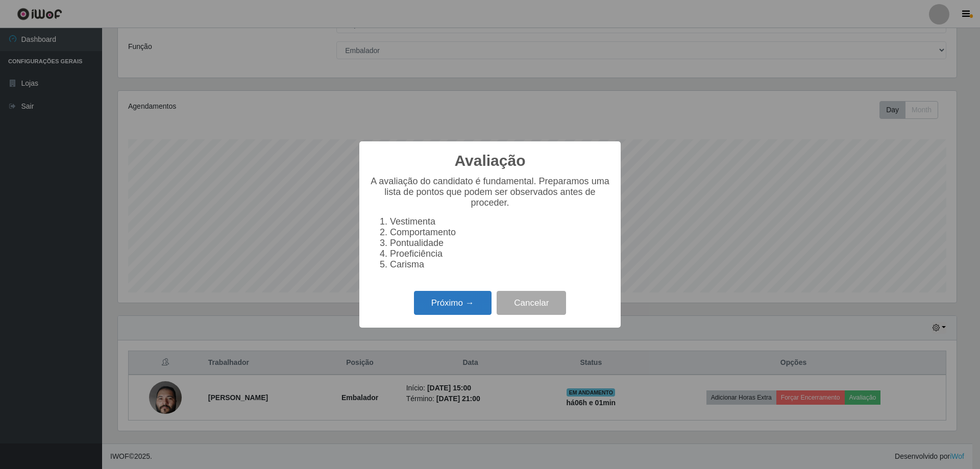 This screenshot has height=469, width=980. Describe the element at coordinates (500, 243) in the screenshot. I see `li: Pontualidade` at that location.